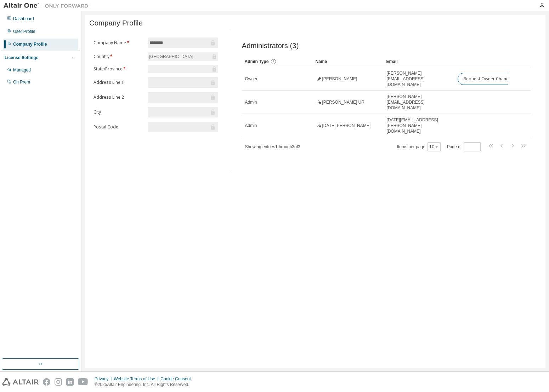 Image resolution: width=549 pixels, height=392 pixels. What do you see at coordinates (23, 19) in the screenshot?
I see `div: Dashboard` at bounding box center [23, 19].